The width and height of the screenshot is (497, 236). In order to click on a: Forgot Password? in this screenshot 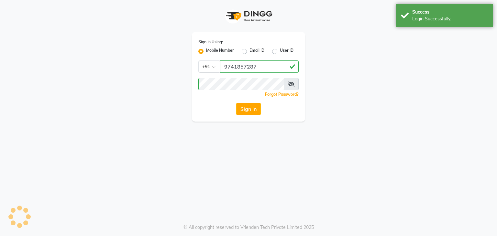, I will do `click(282, 94)`.